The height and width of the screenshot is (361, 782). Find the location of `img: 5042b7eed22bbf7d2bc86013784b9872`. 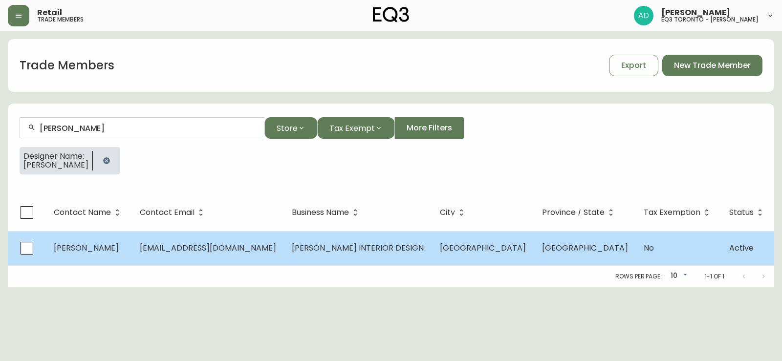

img: 5042b7eed22bbf7d2bc86013784b9872 is located at coordinates (644, 16).